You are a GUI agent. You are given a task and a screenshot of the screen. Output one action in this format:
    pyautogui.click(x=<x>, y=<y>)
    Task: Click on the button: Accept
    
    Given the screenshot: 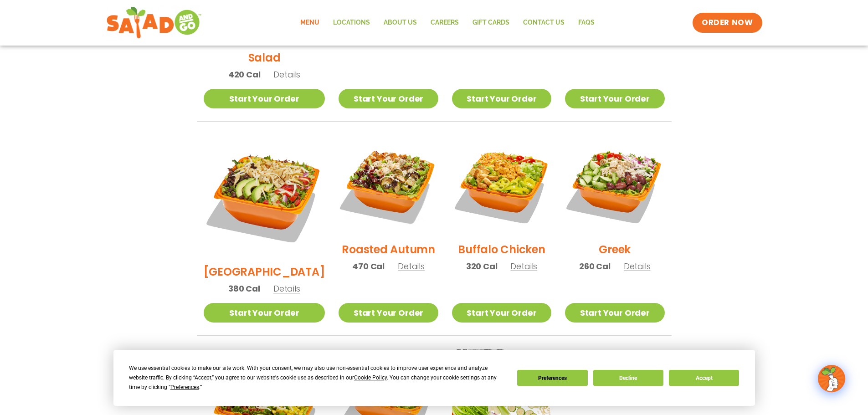 What is the action you would take?
    pyautogui.click(x=704, y=378)
    